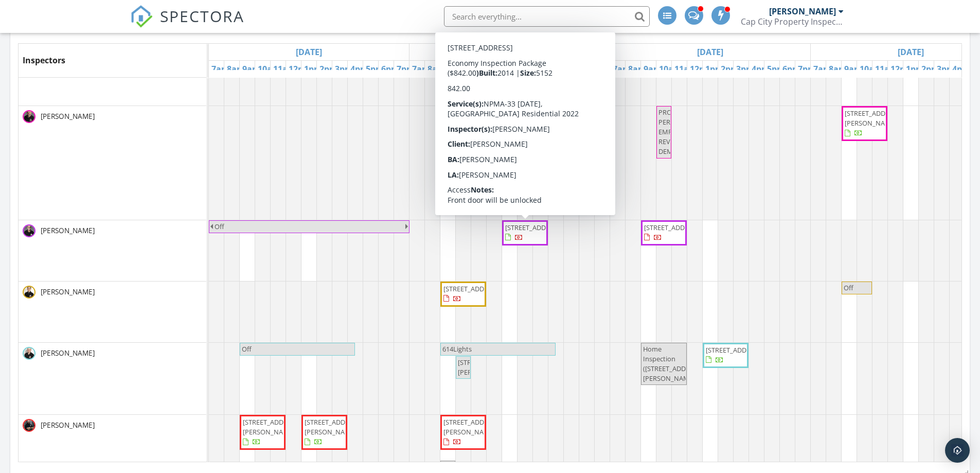  Describe the element at coordinates (29, 292) in the screenshot. I see `img: helen.jpg` at that location.